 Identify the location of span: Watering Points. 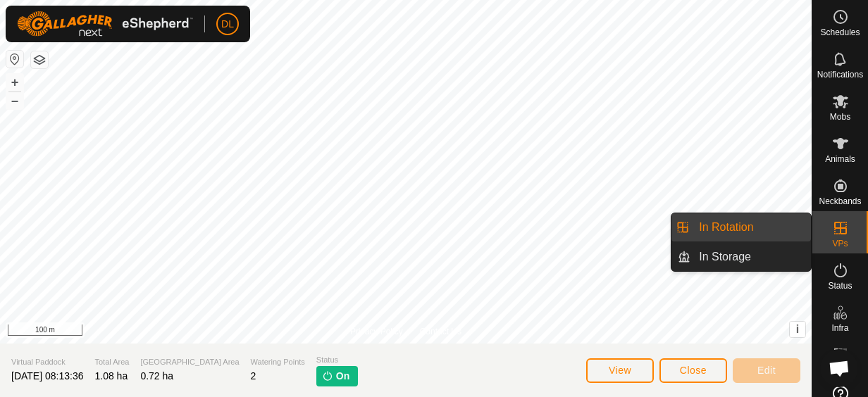
(278, 362).